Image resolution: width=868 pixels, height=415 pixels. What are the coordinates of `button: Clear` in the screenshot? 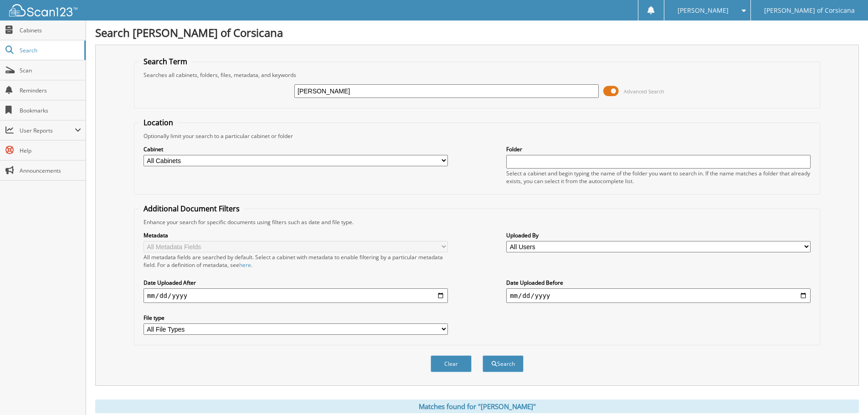 It's located at (451, 364).